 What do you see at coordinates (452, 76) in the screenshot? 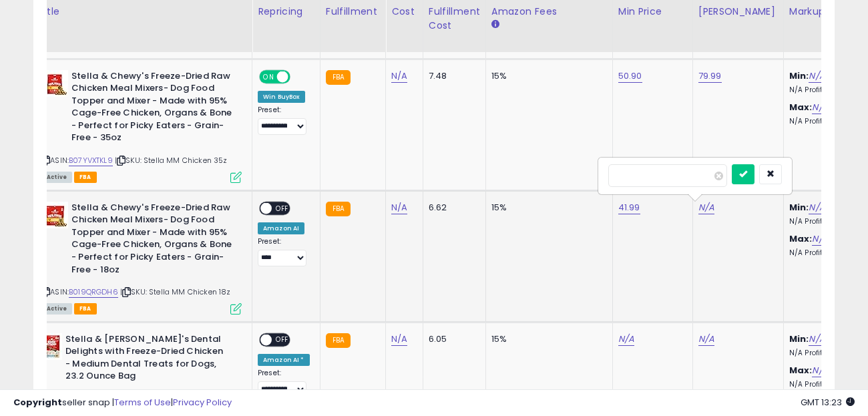
I see `div: 7.48` at bounding box center [452, 76].